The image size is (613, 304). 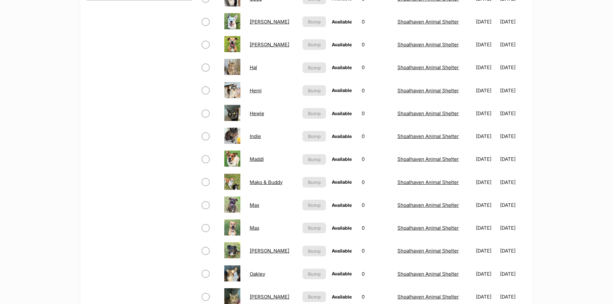 I want to click on a: Oakley, so click(x=258, y=274).